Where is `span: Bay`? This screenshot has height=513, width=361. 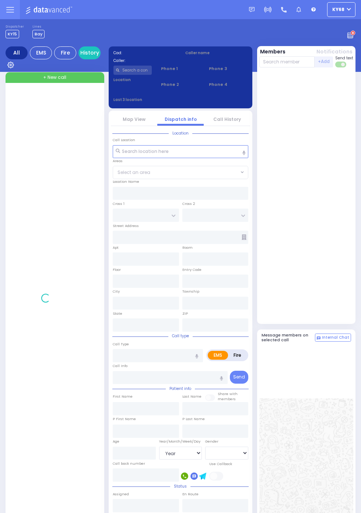
span: Bay is located at coordinates (38, 34).